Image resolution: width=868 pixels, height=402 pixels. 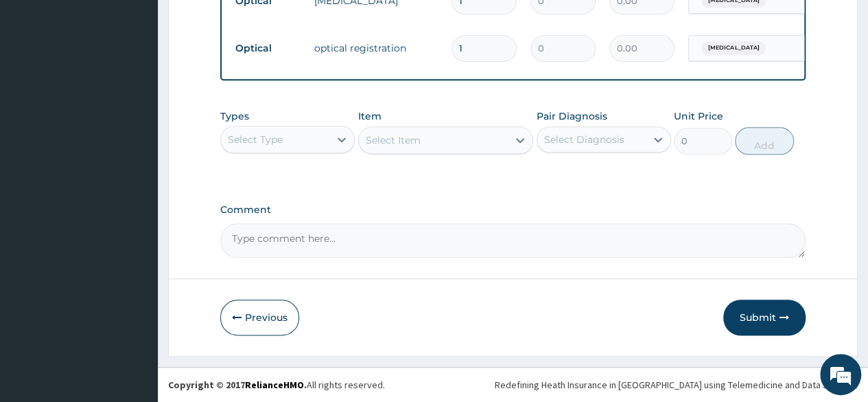 I want to click on label: Pair Diagnosis, so click(x=572, y=116).